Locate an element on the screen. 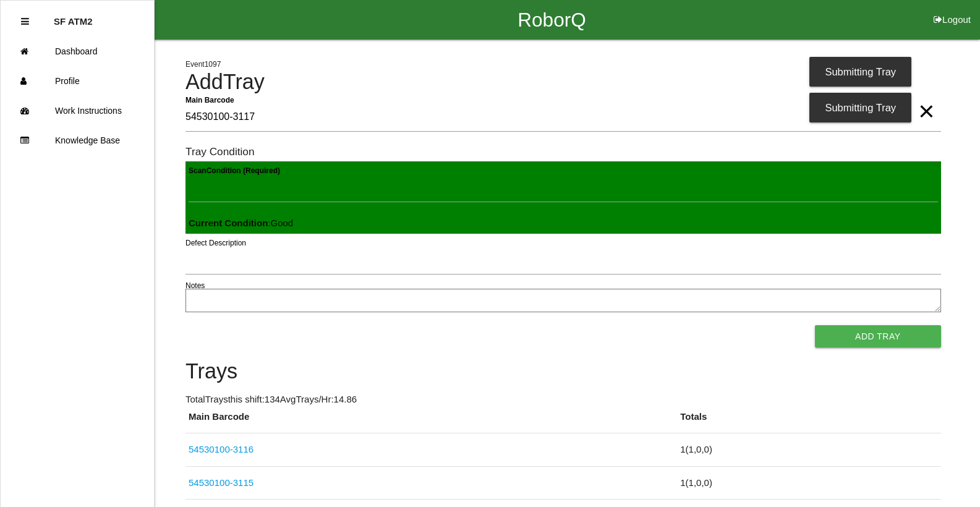  h4: Add Tray is located at coordinates (563, 82).